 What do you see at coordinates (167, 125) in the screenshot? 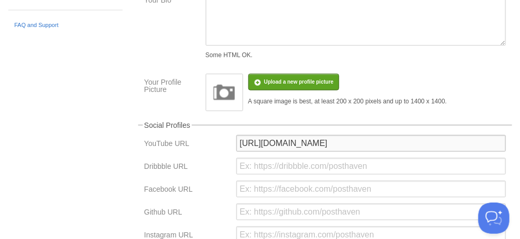
I see `legend: Social Profiles` at bounding box center [167, 125].